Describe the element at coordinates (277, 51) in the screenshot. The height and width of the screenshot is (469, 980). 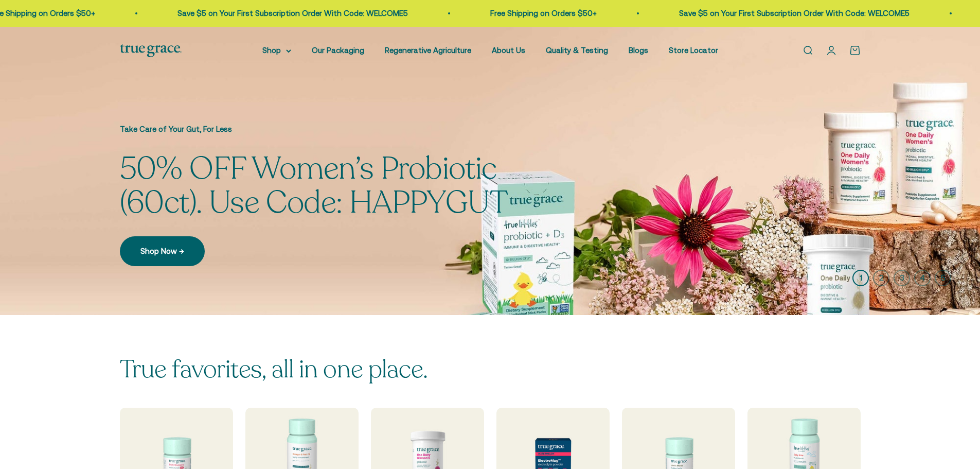
I see `summary: Shop` at that location.